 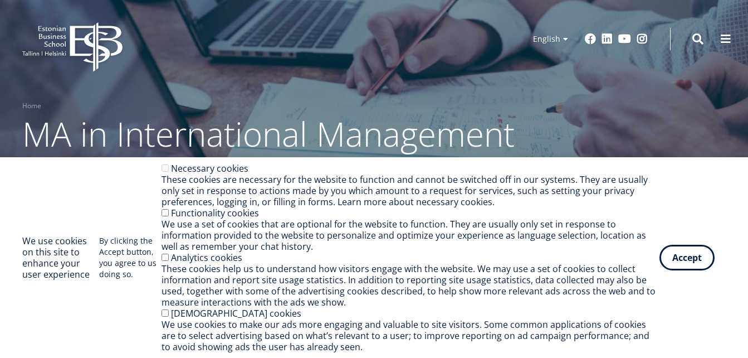 I want to click on a: Youtube, so click(x=625, y=39).